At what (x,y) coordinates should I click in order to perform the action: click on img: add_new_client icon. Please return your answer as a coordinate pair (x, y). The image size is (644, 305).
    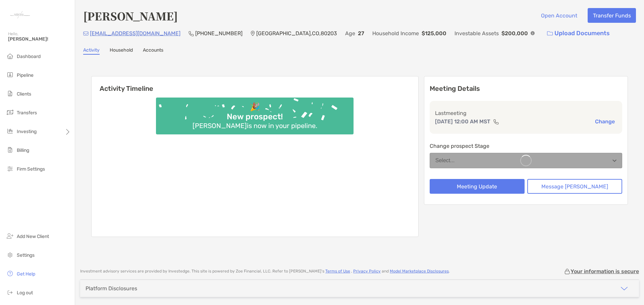
    Looking at the image, I should click on (10, 236).